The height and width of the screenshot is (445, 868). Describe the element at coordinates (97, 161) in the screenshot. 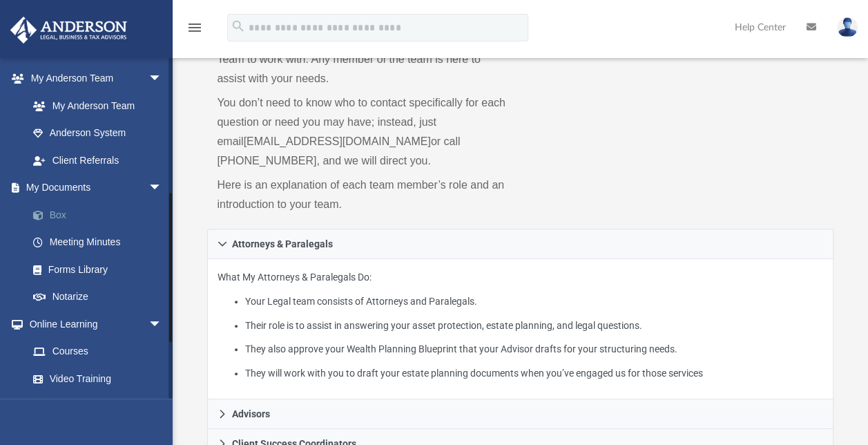

I see `a: Client Referrals` at that location.